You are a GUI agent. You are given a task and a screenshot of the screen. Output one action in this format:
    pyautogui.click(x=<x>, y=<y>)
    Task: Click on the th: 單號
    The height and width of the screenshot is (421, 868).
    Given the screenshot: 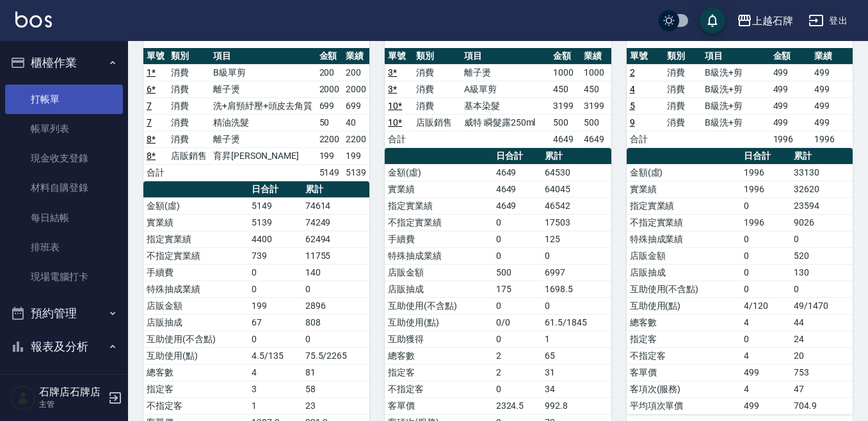 What is the action you would take?
    pyautogui.click(x=398, y=56)
    